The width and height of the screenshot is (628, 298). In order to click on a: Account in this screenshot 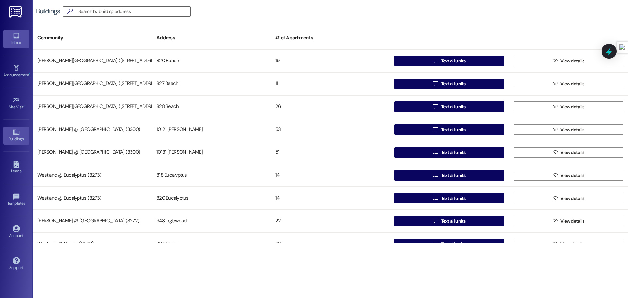, I will do `click(16, 232)`.